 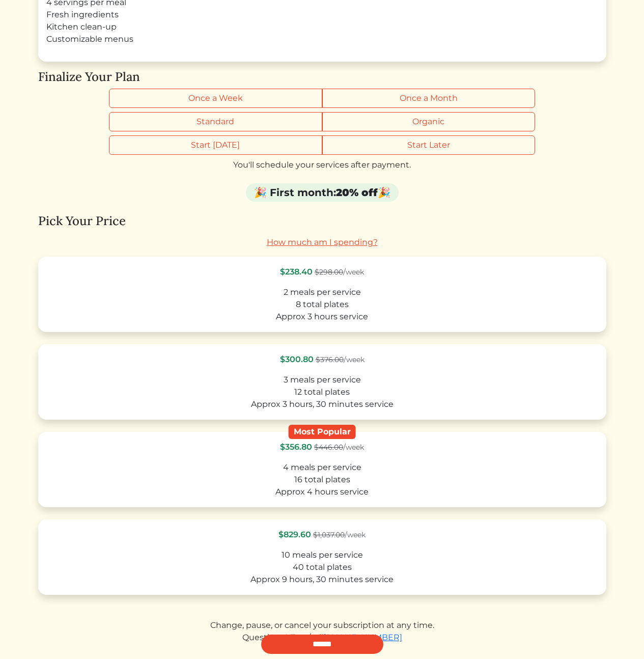 What do you see at coordinates (322, 221) in the screenshot?
I see `h4: Pick Your Price` at bounding box center [322, 221].